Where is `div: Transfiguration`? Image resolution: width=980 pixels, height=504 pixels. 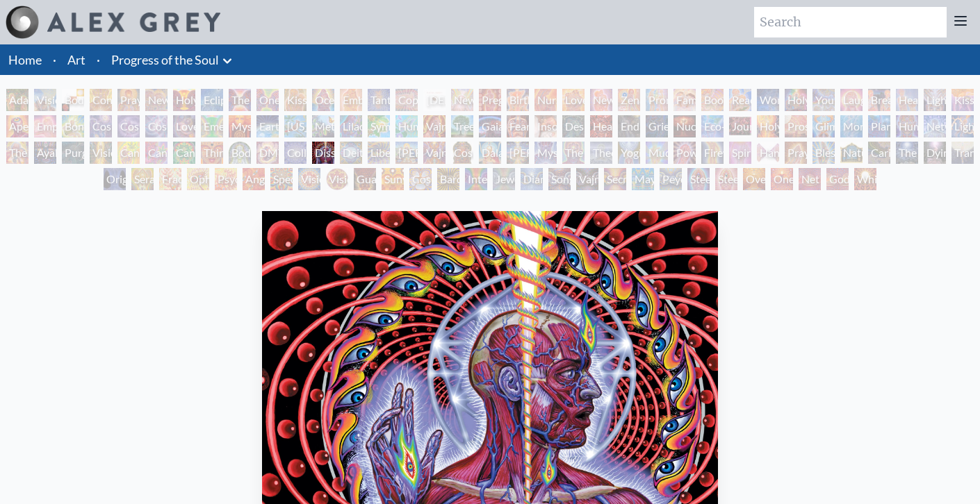 div: Transfiguration is located at coordinates (963, 152).